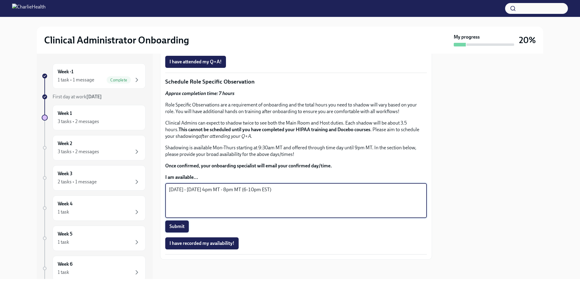 The height and width of the screenshot is (285, 580). I want to click on button: I have attended my Q+A!, so click(195, 62).